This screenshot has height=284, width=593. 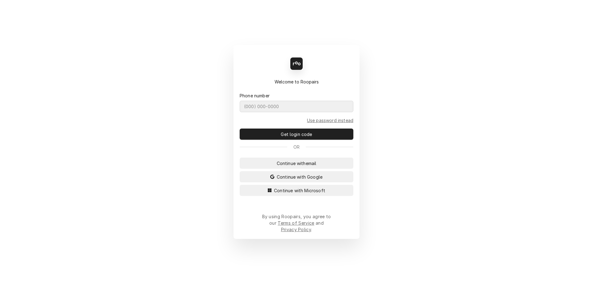 I want to click on label: Phone number, so click(x=255, y=95).